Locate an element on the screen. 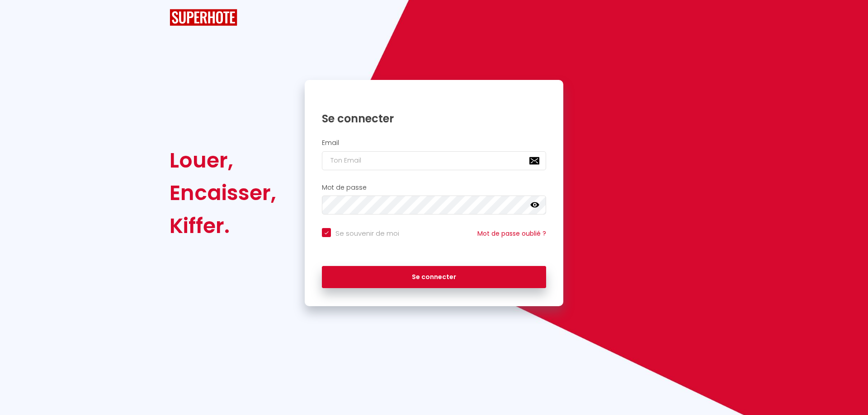 The width and height of the screenshot is (868, 415). button: Se connecter is located at coordinates (434, 277).